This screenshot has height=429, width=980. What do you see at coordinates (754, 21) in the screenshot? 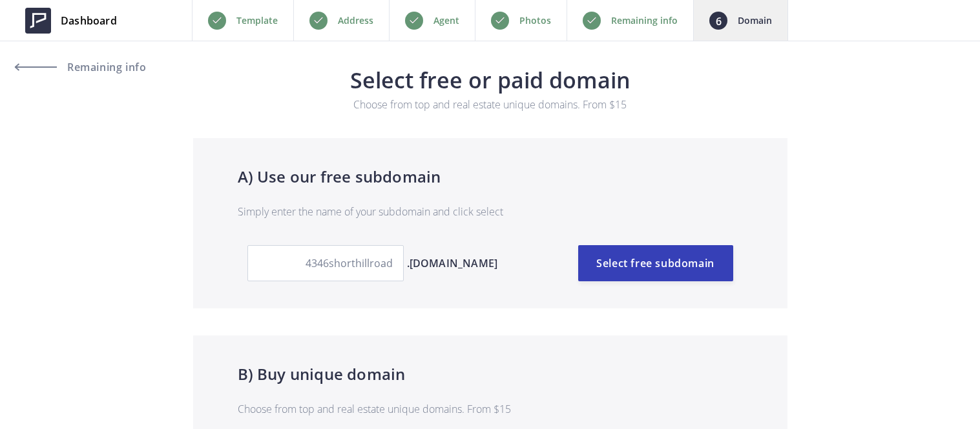
I see `p: Domain` at bounding box center [754, 21].